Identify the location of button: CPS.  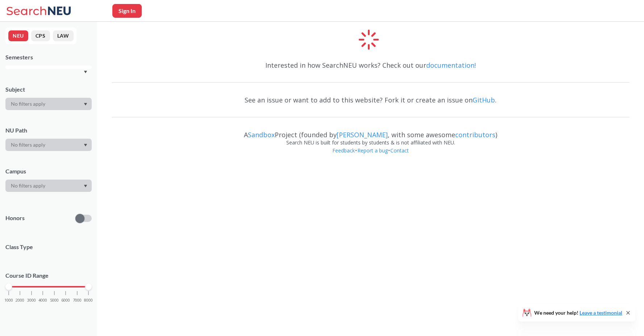
(41, 36).